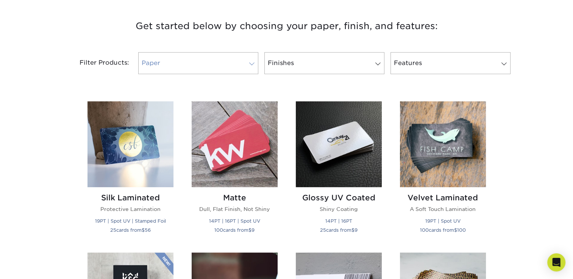 The width and height of the screenshot is (573, 279). Describe the element at coordinates (234, 144) in the screenshot. I see `img: Matte Business Cards` at that location.